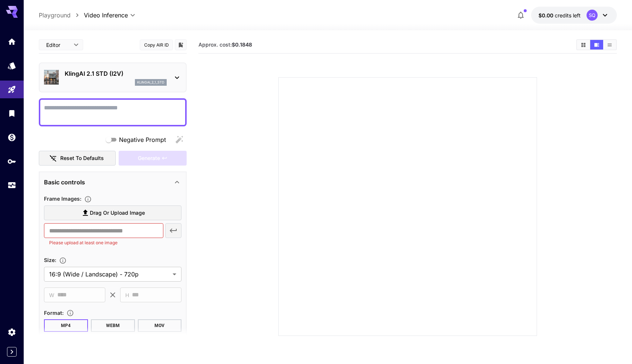  What do you see at coordinates (574, 15) in the screenshot?
I see `button: $0.00SQ` at bounding box center [574, 15].